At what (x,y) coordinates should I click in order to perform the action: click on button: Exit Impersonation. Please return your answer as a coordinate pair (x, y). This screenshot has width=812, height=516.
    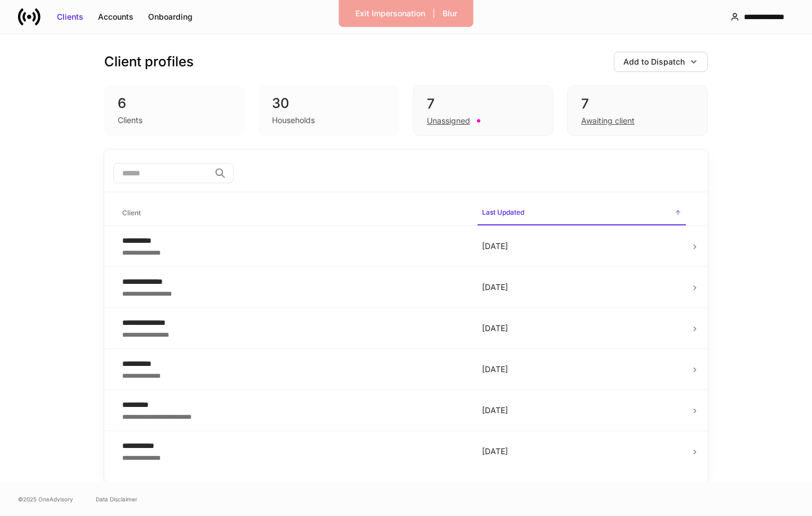
    Looking at the image, I should click on (390, 14).